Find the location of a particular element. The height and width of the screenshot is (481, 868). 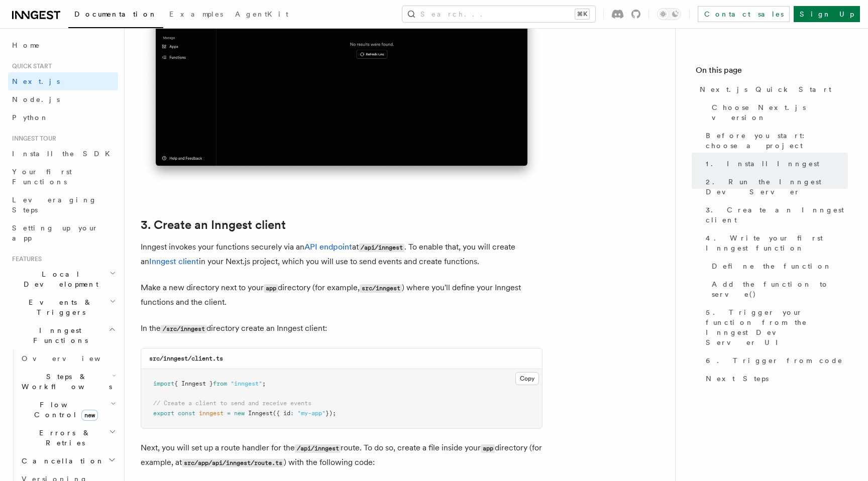

span: 2. Run the Inngest Dev Server is located at coordinates (777, 187).